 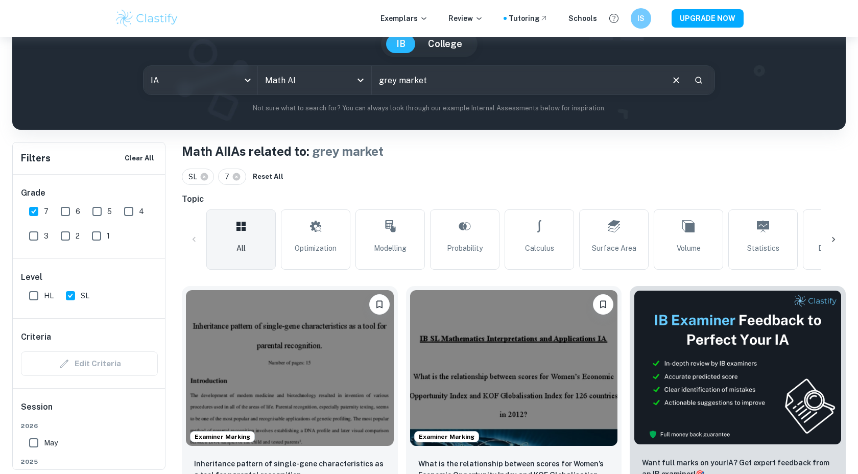 What do you see at coordinates (445, 44) in the screenshot?
I see `button: College` at bounding box center [445, 44].